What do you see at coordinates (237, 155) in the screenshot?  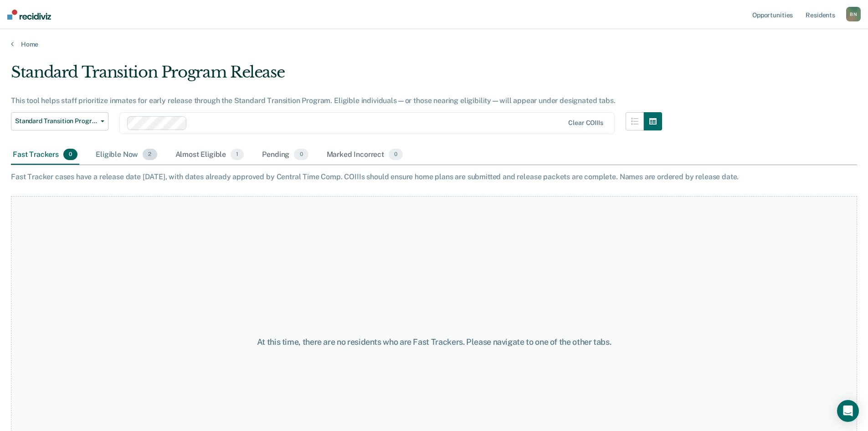 I see `span: 1` at bounding box center [237, 155].